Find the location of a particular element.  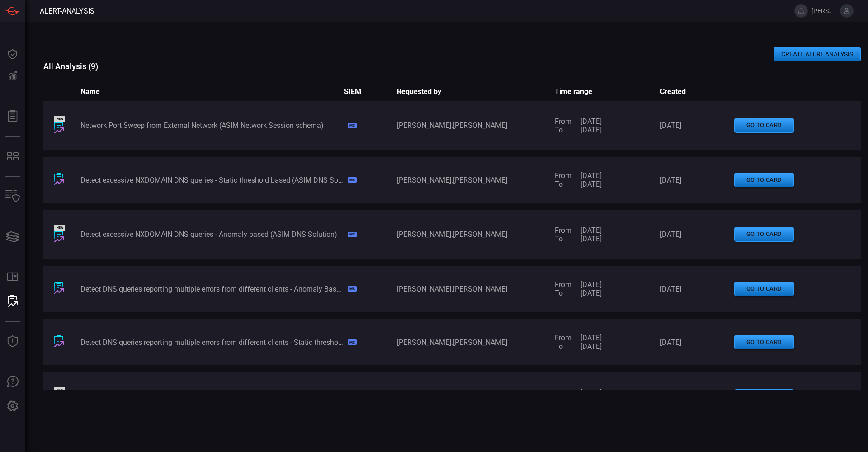

button: MITRE - Detection Posture is located at coordinates (12, 157).